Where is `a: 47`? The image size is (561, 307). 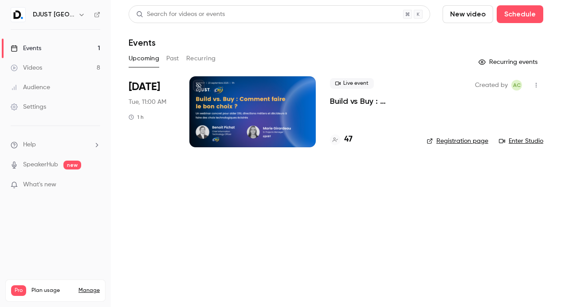 a: 47 is located at coordinates (341, 139).